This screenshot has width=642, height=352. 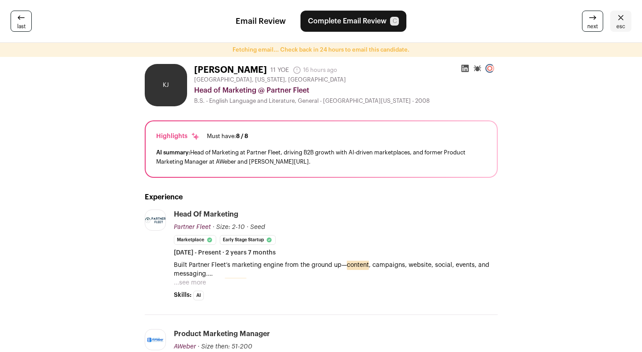 I want to click on span: next, so click(x=592, y=26).